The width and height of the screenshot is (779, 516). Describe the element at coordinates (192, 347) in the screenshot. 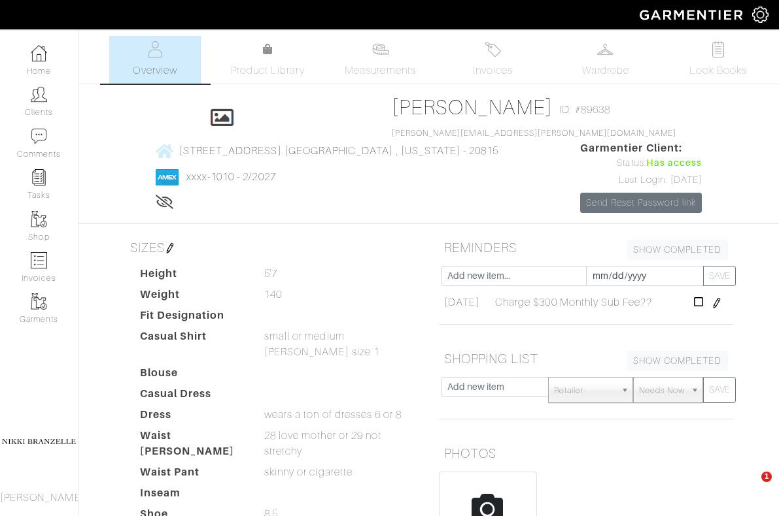

I see `dt: Casual Shirt` at that location.